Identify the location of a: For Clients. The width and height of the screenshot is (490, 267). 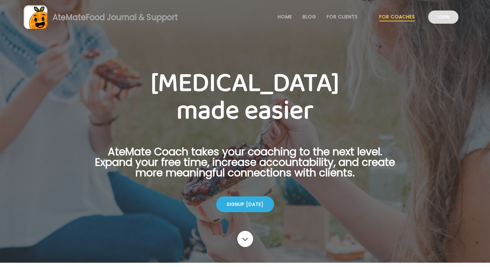
(342, 17).